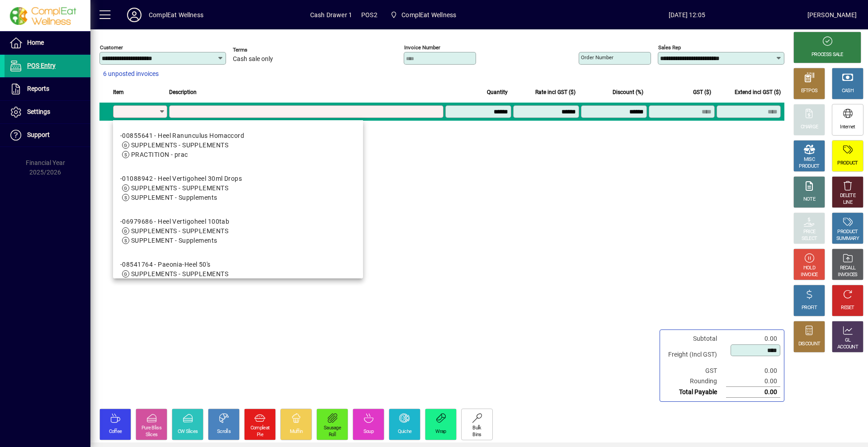 Image resolution: width=868 pixels, height=447 pixels. I want to click on span: PRACTITION - prac, so click(159, 155).